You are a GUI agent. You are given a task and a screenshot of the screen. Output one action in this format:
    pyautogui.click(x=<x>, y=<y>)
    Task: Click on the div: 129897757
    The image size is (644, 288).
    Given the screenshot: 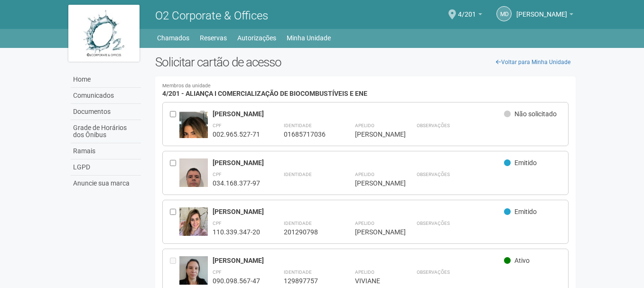 What is the action you would take?
    pyautogui.click(x=308, y=281)
    